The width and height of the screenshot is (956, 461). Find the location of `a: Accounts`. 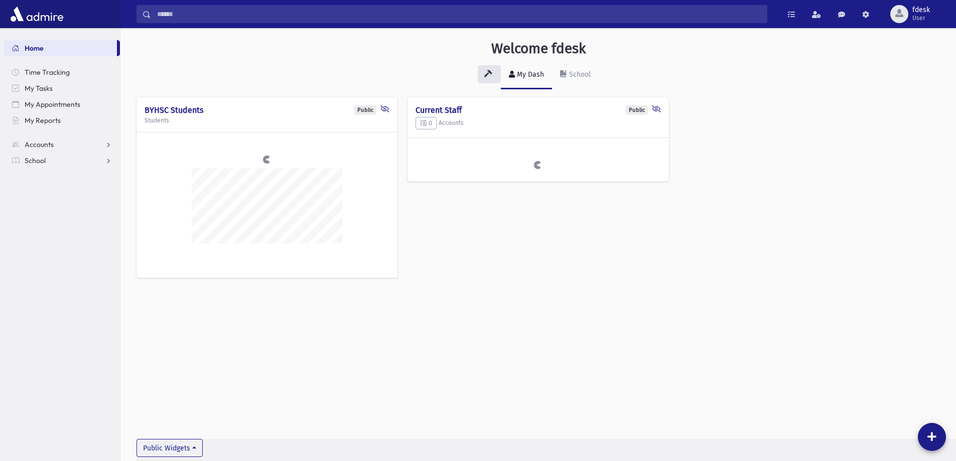

a: Accounts is located at coordinates (62, 145).